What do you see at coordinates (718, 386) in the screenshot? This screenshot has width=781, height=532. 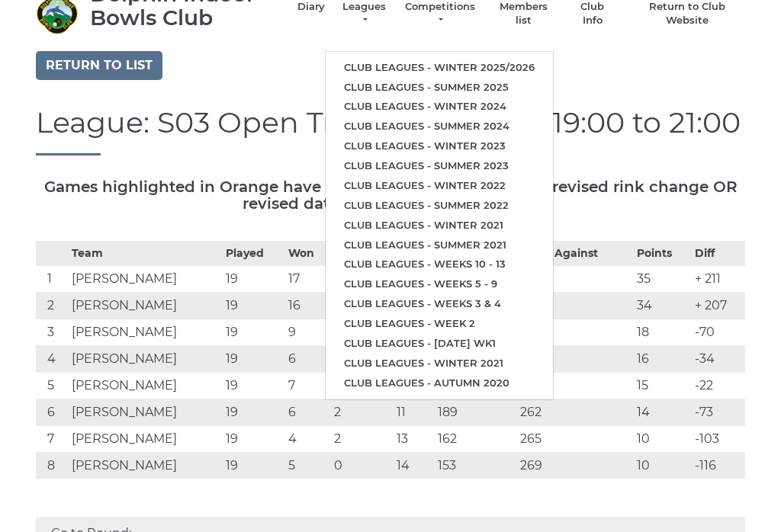 I see `td: -22` at bounding box center [718, 386].